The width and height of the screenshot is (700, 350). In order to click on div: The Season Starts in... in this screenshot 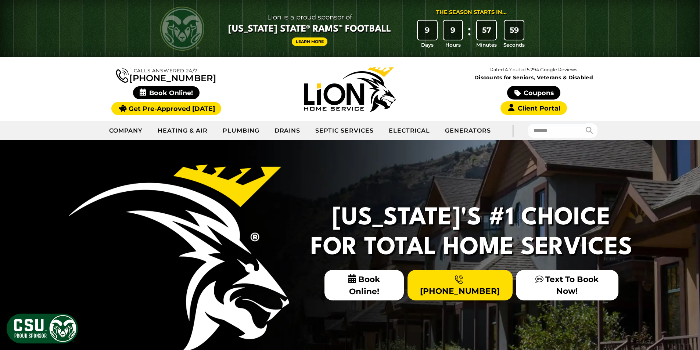, I will do `click(471, 12)`.